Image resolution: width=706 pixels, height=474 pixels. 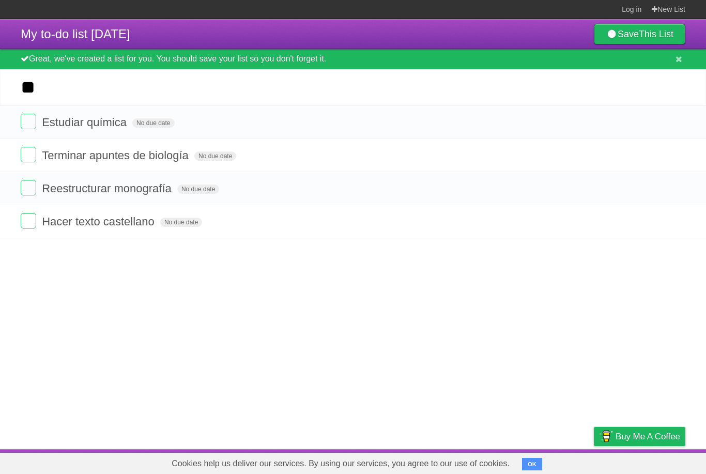 I want to click on span: Cookies help us deliver our services. By using our services, you agree to our use of cookies., so click(x=341, y=464).